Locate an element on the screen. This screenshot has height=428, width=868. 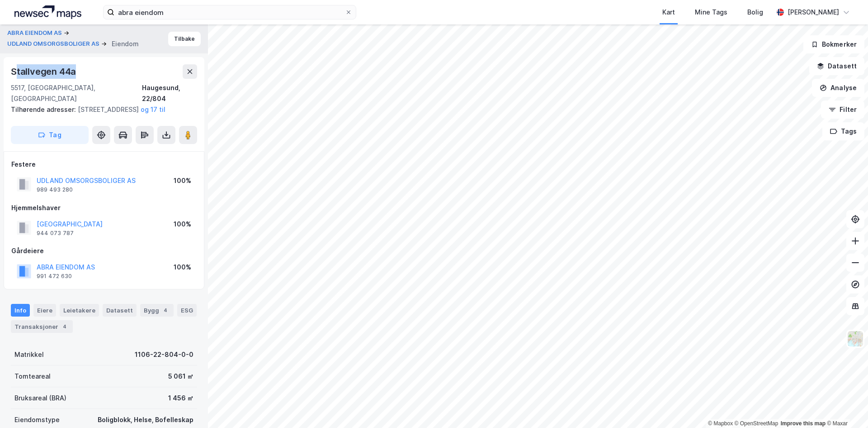
div: Eiendom is located at coordinates (125, 44).